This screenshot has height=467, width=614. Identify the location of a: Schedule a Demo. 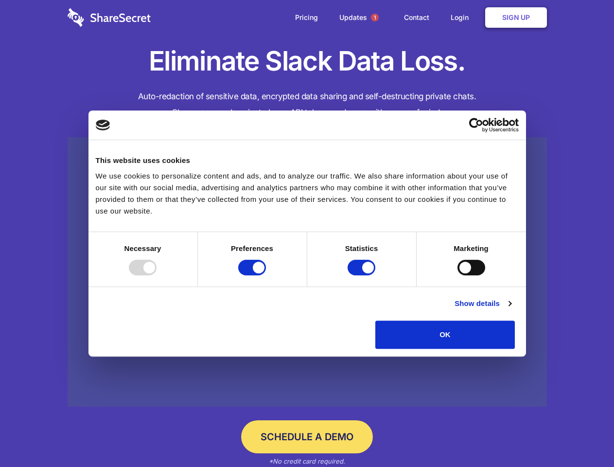
(307, 437).